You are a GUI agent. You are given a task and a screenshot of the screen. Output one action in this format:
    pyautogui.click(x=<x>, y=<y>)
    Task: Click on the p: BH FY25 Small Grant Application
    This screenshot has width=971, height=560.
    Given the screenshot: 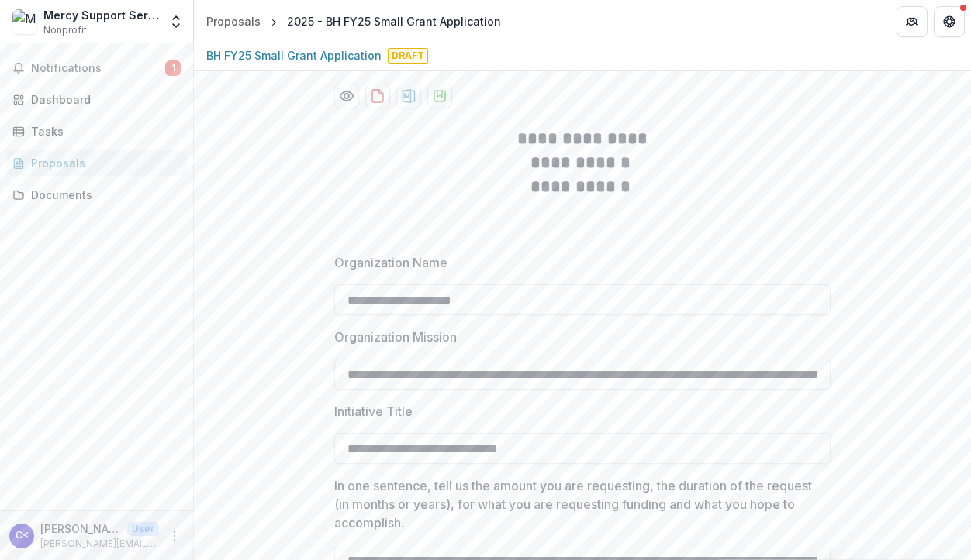 What is the action you would take?
    pyautogui.click(x=294, y=55)
    